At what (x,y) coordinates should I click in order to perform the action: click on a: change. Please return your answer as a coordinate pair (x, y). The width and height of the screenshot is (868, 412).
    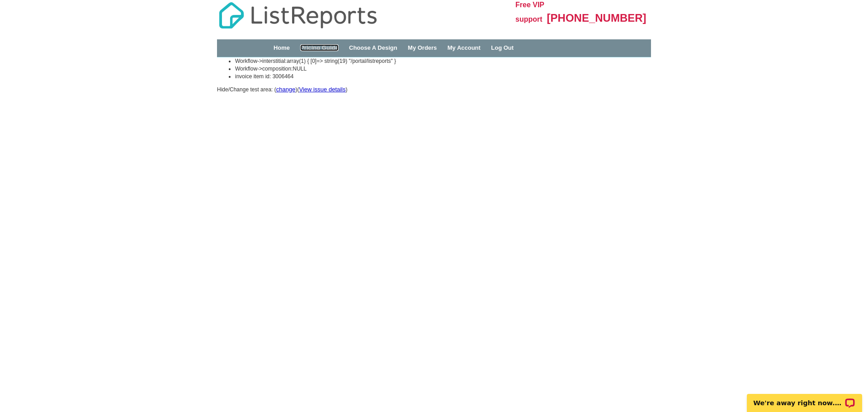
    Looking at the image, I should click on (286, 89).